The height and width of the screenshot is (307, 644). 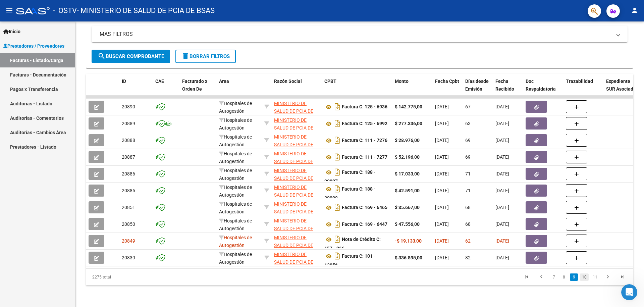 What do you see at coordinates (623, 277) in the screenshot?
I see `a: go to last page` at bounding box center [623, 277].